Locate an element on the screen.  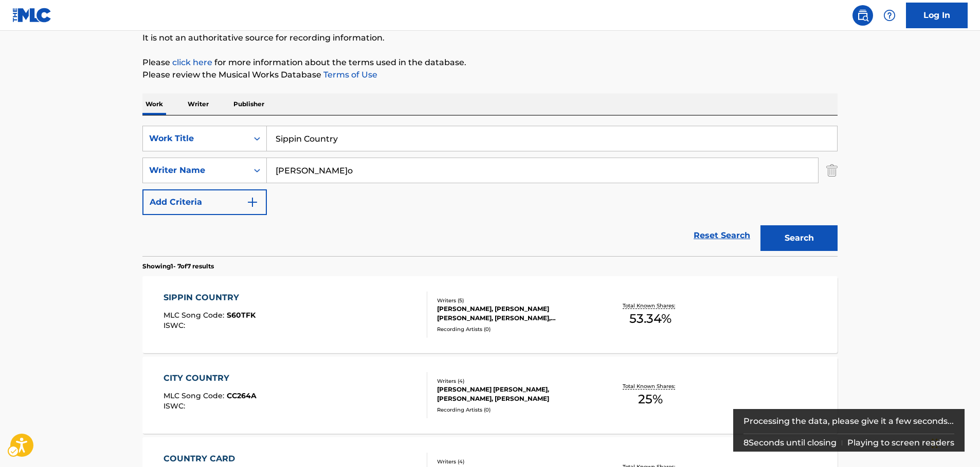
span: 53.34 % is located at coordinates (650, 319).